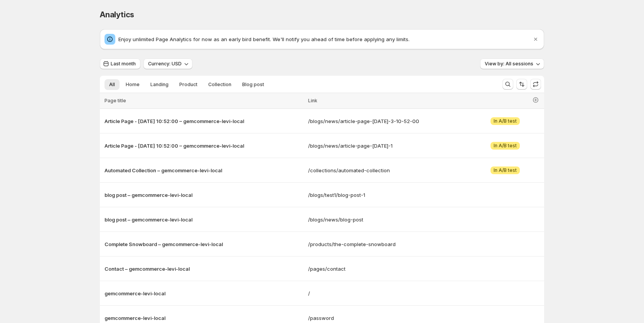 The height and width of the screenshot is (323, 644). What do you see at coordinates (387, 269) in the screenshot?
I see `a: /pages/contact` at bounding box center [387, 269].